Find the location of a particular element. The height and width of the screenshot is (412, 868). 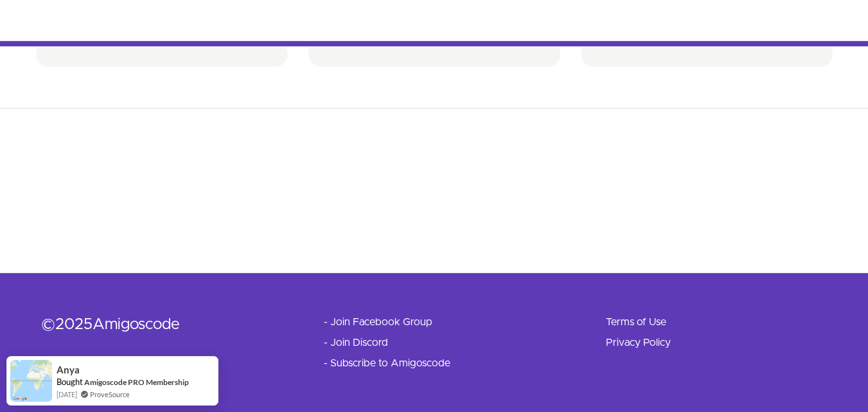

span: Anya is located at coordinates (68, 369).